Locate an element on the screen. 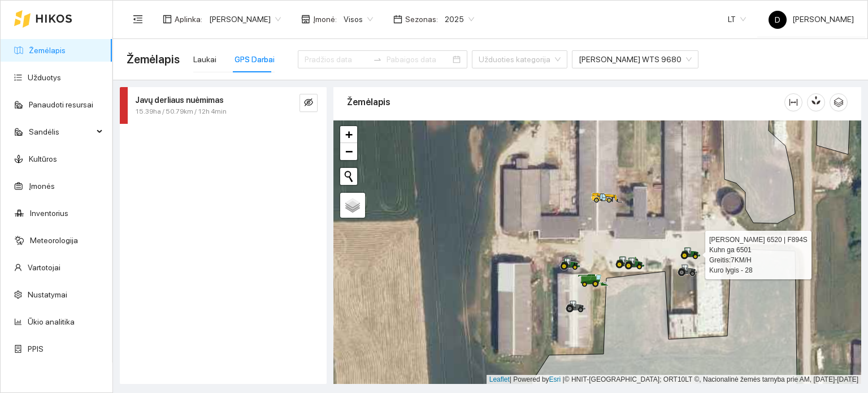 The width and height of the screenshot is (868, 393). a: Užduotys is located at coordinates (44, 78).